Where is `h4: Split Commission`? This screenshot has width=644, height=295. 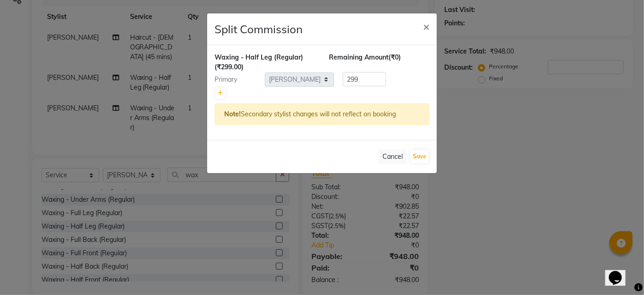 h4: Split Commission is located at coordinates (258, 29).